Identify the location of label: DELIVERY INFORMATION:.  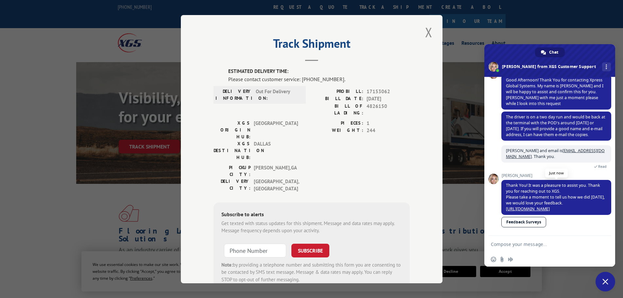
(234, 95).